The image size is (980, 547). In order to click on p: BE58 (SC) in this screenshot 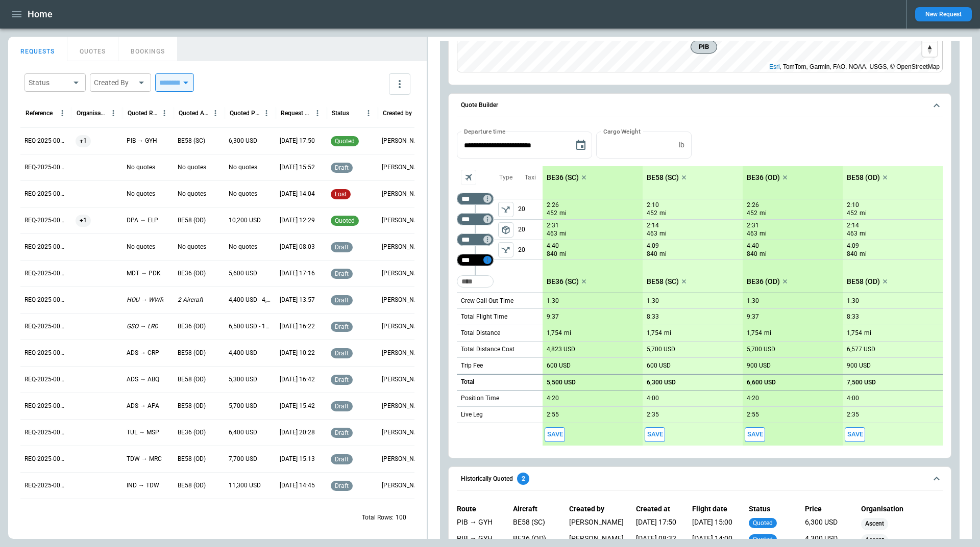, I will do `click(662, 281)`.